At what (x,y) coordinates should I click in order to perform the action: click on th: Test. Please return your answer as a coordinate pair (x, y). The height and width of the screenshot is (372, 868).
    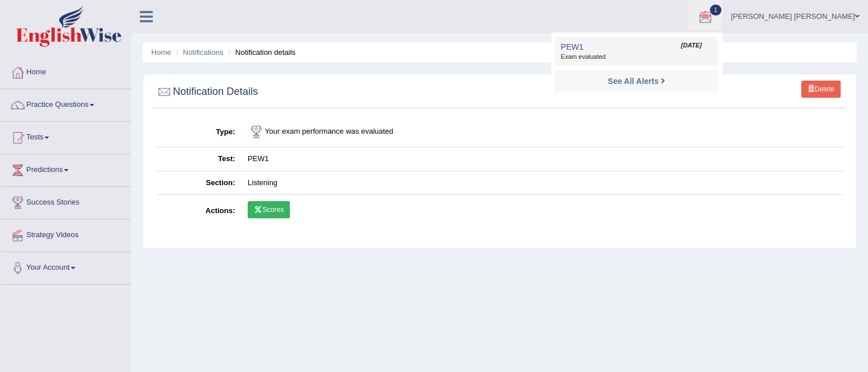
    Looking at the image, I should click on (198, 159).